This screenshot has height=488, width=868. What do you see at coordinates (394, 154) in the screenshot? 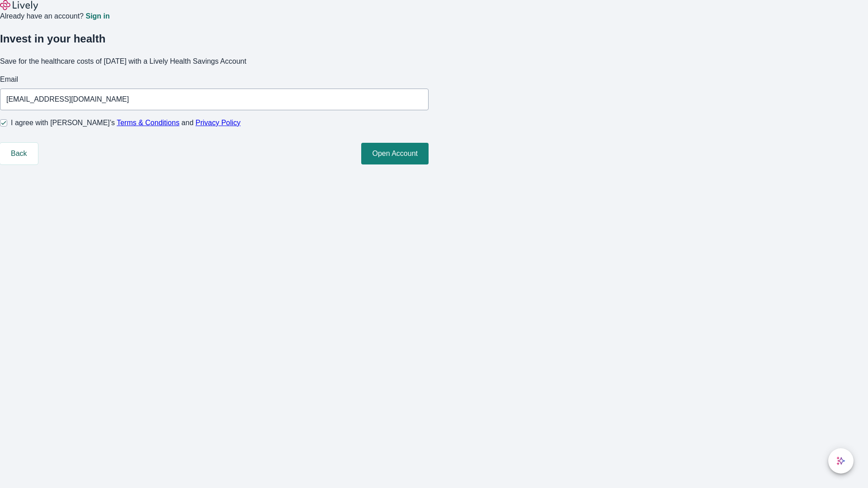
I see `button: Open Account` at bounding box center [394, 154].